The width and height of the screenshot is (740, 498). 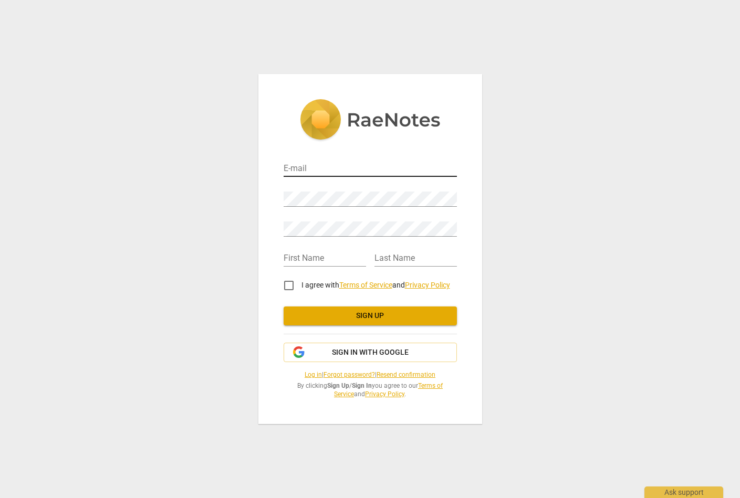 What do you see at coordinates (365, 285) in the screenshot?
I see `a: Terms of Service` at bounding box center [365, 285].